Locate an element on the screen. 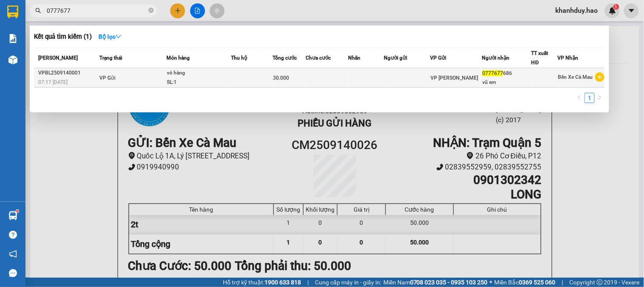  span: Tổng cước is located at coordinates (284, 58).